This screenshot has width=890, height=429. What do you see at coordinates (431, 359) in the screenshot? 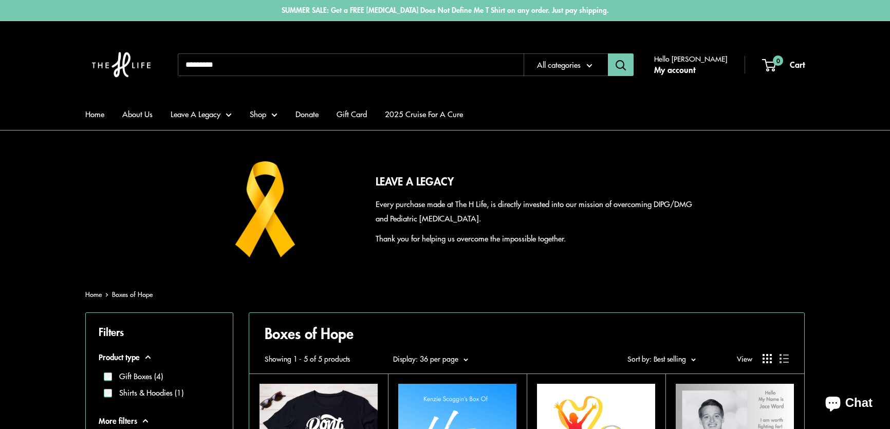
I see `button: Display: 36 per page` at bounding box center [431, 359].